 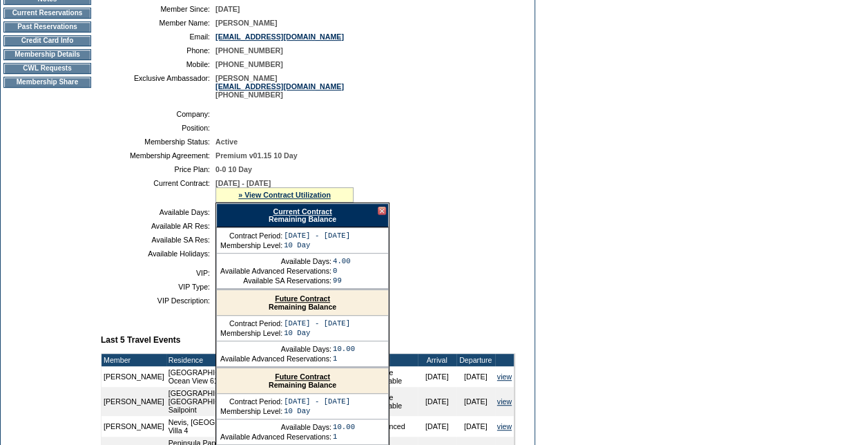 What do you see at coordinates (158, 300) in the screenshot?
I see `td: VIP Description:` at bounding box center [158, 300].